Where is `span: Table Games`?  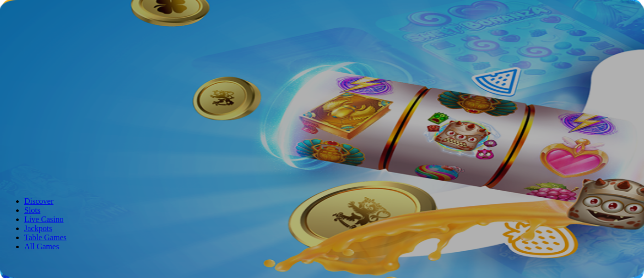
span: Table Games is located at coordinates (45, 237).